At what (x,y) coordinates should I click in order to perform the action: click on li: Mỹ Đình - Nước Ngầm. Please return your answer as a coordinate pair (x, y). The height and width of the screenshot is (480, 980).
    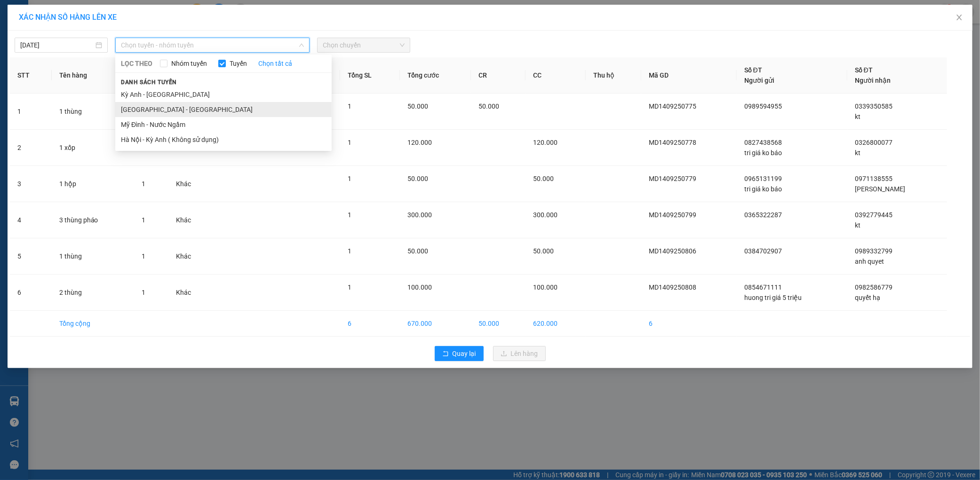
    Looking at the image, I should click on (223, 124).